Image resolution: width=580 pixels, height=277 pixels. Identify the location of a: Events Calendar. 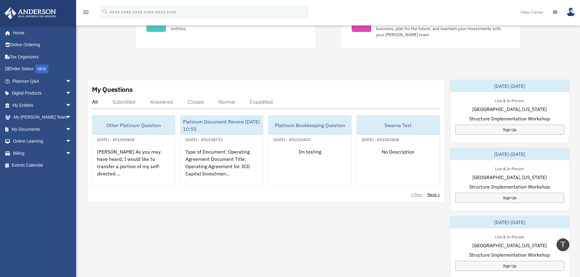
(42, 166).